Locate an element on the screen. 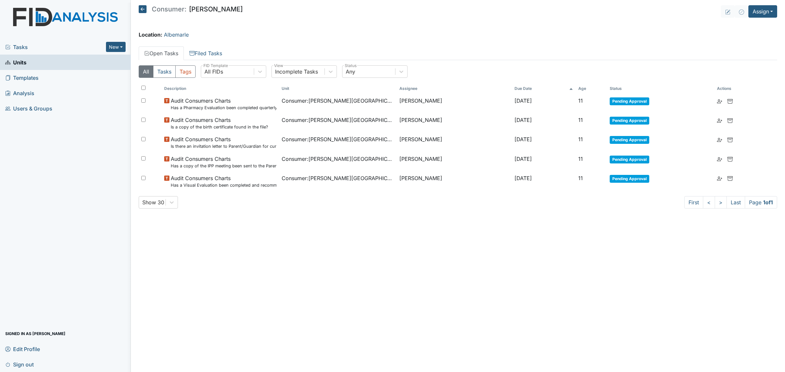 This screenshot has width=785, height=372. span: Audit Consumers Charts Has a Visual Evaluation been completed and recommendations followed? is located at coordinates (224, 181).